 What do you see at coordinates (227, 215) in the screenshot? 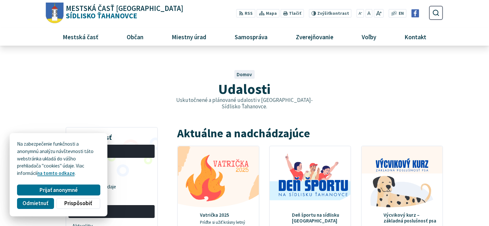
I see `h4: Vatrička 2025` at bounding box center [227, 215].